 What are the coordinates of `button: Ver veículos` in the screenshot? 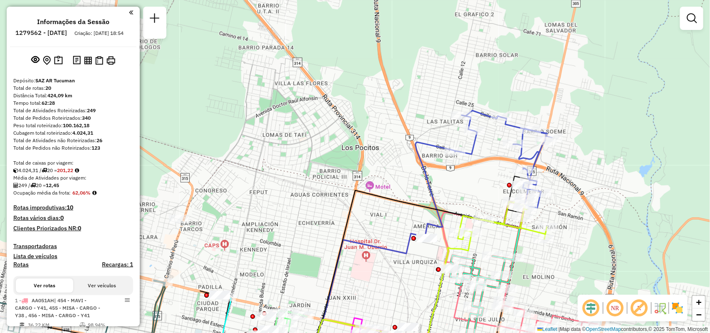 It's located at (102, 286).